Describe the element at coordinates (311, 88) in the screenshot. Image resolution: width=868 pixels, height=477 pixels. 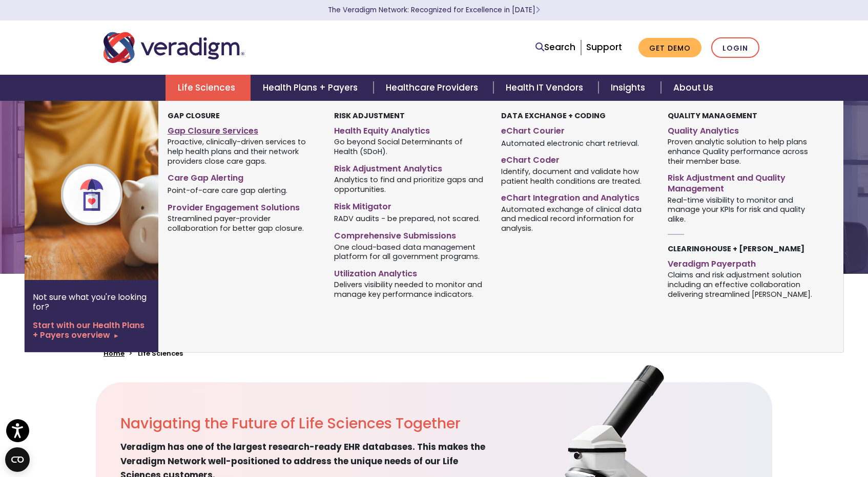
I see `a: Health Plans + Payers` at that location.